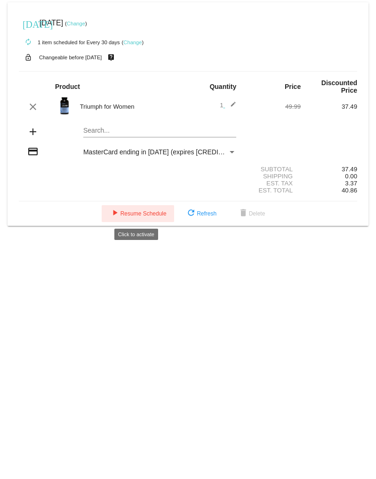 The image size is (376, 479). What do you see at coordinates (272, 106) in the screenshot?
I see `div: 49.99` at bounding box center [272, 106].